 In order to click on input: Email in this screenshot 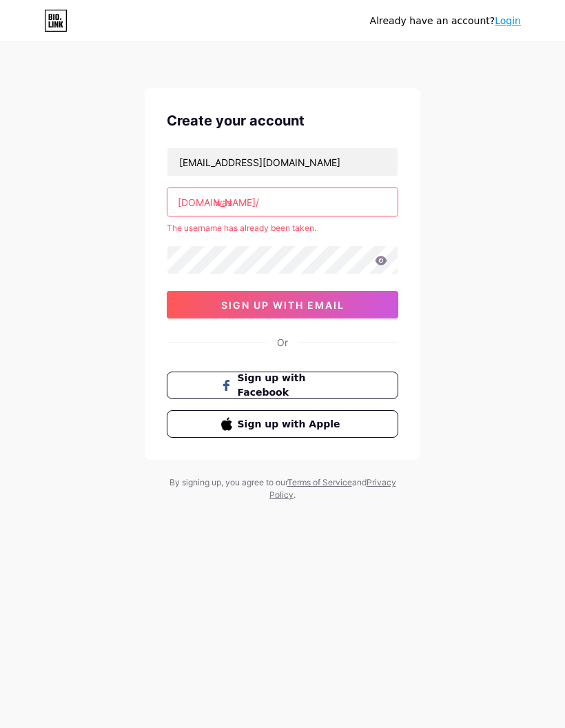, I will do `click(282, 162)`.